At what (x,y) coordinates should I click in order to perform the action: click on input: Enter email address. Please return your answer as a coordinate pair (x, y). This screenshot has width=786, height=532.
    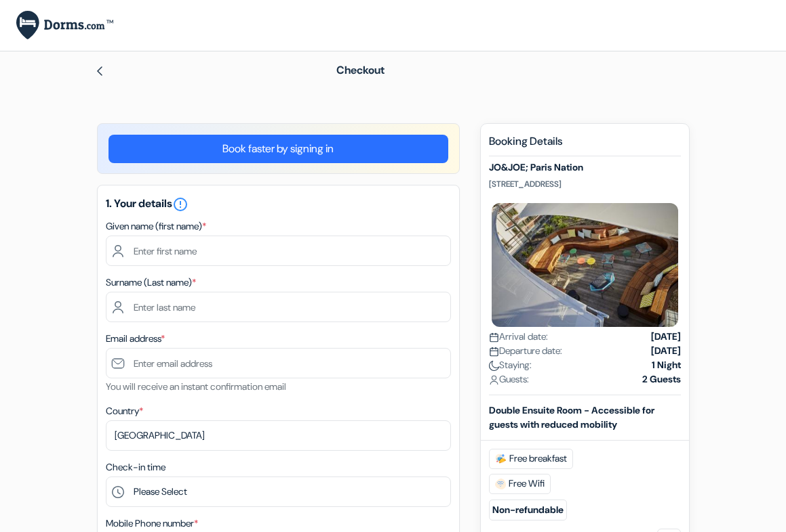
    Looking at the image, I should click on (278, 363).